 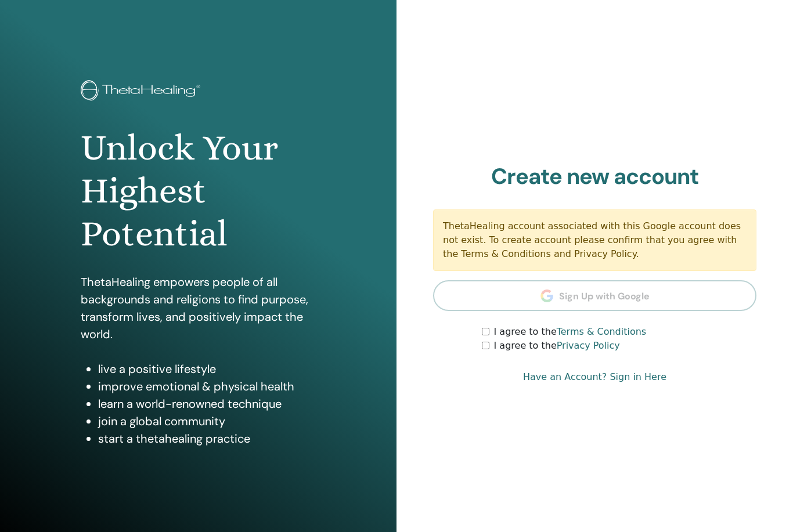 What do you see at coordinates (594, 240) in the screenshot?
I see `div: ThetaHealing account associated with this Google account does not exist. To create account please...` at bounding box center [594, 240].